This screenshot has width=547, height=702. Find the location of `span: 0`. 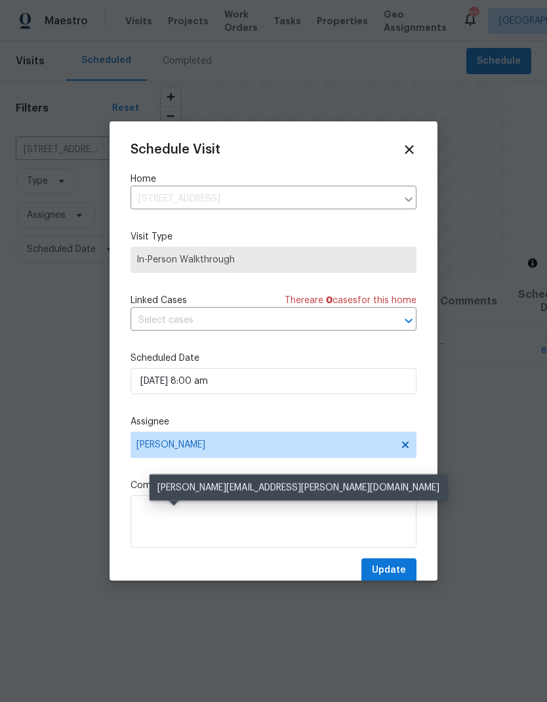

span: 0 is located at coordinates (329, 301).